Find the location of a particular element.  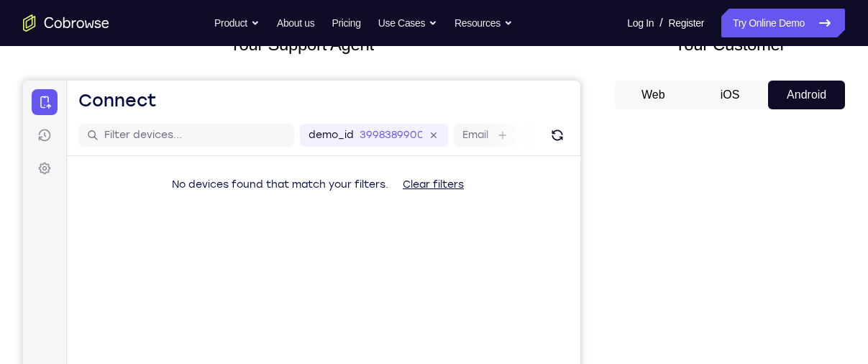

a: Connect is located at coordinates (22, 22).